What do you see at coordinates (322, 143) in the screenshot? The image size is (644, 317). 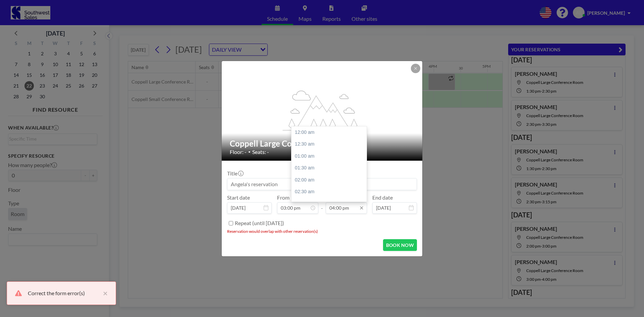 I see `h2: Coppell Large Conference Room` at bounding box center [322, 143].